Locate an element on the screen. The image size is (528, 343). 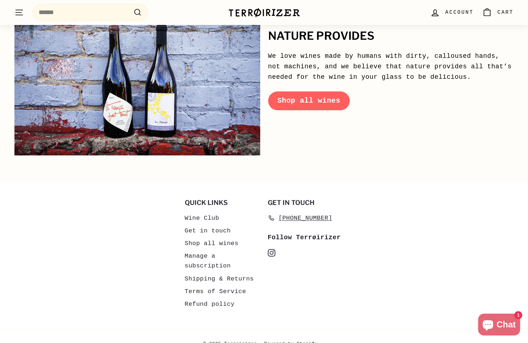
a: Refund policy is located at coordinates (210, 304).